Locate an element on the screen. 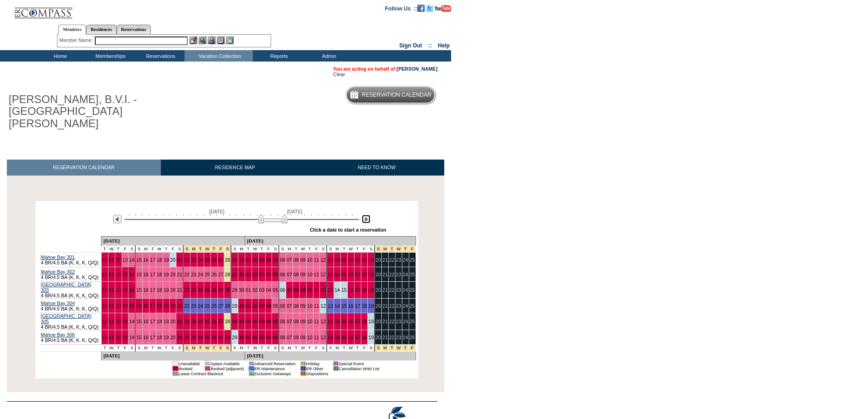 The width and height of the screenshot is (868, 419). a: Become our fan on Facebook is located at coordinates (421, 7).